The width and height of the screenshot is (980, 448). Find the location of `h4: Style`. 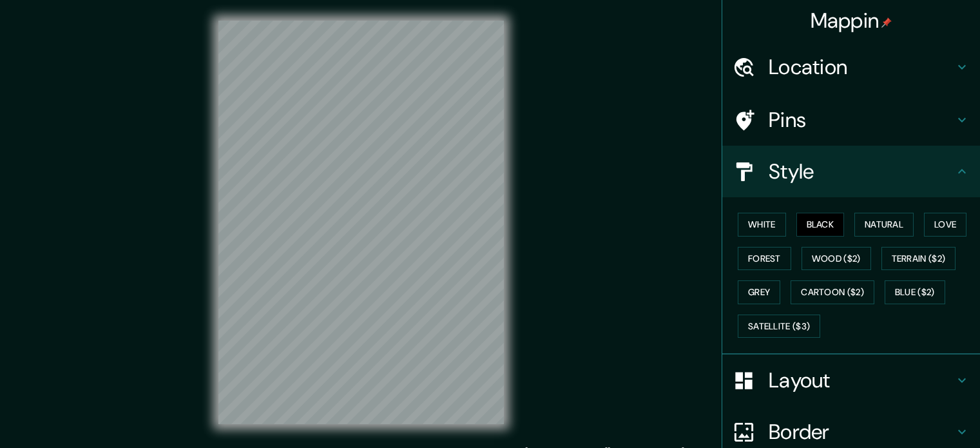

h4: Style is located at coordinates (862, 171).